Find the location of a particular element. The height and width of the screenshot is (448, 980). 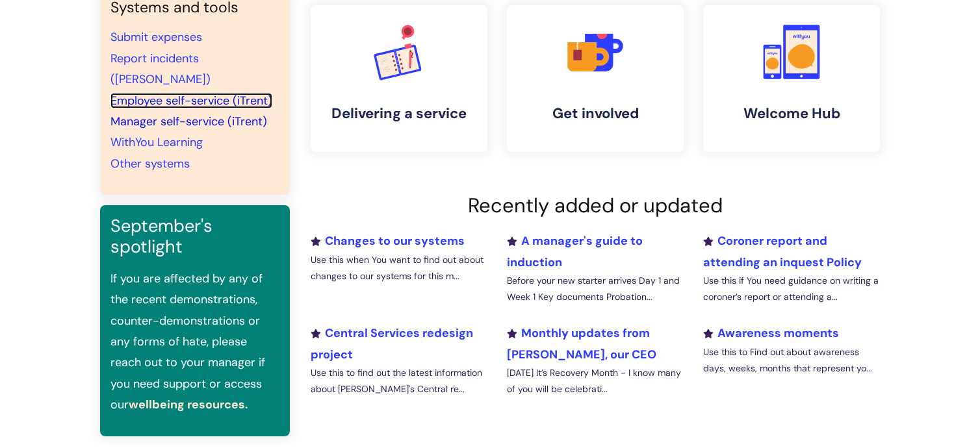

a: Welcome Hub is located at coordinates (791, 79).